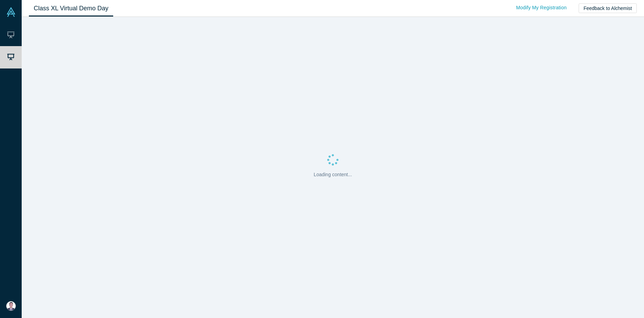 Image resolution: width=644 pixels, height=318 pixels. Describe the element at coordinates (11, 12) in the screenshot. I see `img: Alchemist Vault Logo` at that location.